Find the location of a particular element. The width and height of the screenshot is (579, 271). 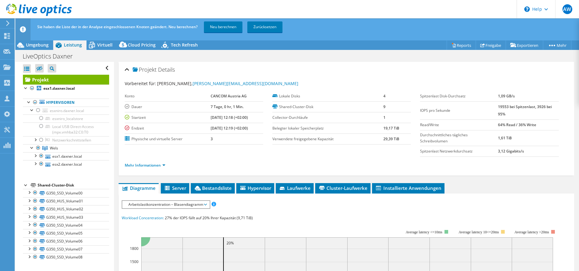

span: Cluster-Laufwerke is located at coordinates (343, 188).